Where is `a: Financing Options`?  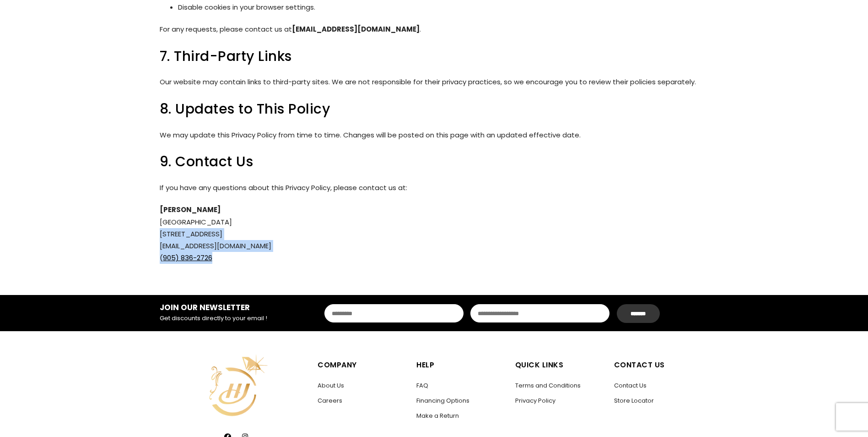 a: Financing Options is located at coordinates (443, 401).